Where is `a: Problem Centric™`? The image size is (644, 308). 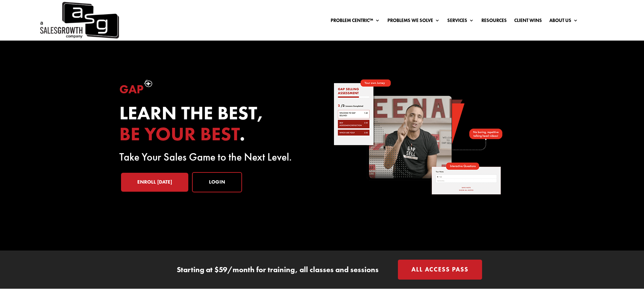
a: Problem Centric™ is located at coordinates (355, 21).